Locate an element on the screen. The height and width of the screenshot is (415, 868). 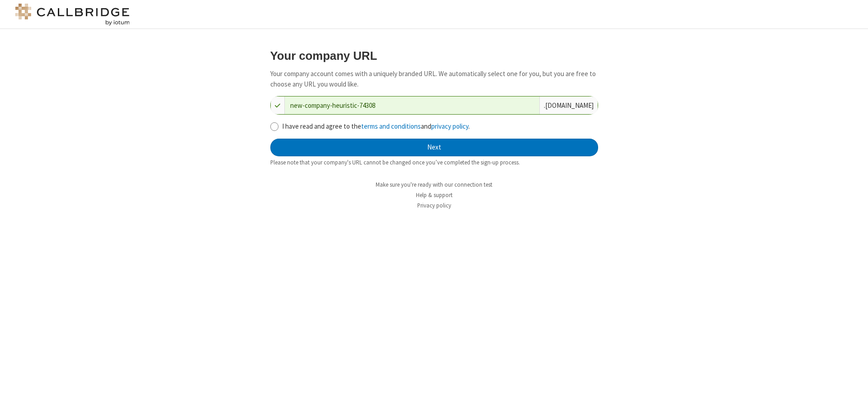
h3: Your company URL is located at coordinates (434, 56).